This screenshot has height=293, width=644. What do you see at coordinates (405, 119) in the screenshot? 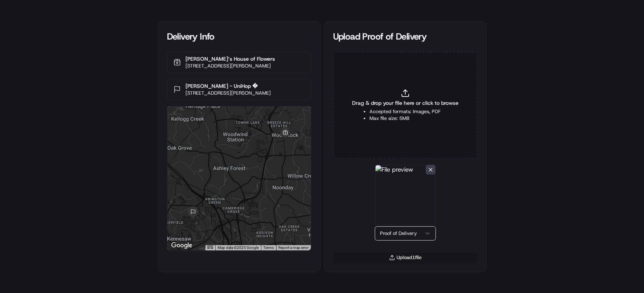
I see `li: Max file size: 5MB` at bounding box center [405, 119].